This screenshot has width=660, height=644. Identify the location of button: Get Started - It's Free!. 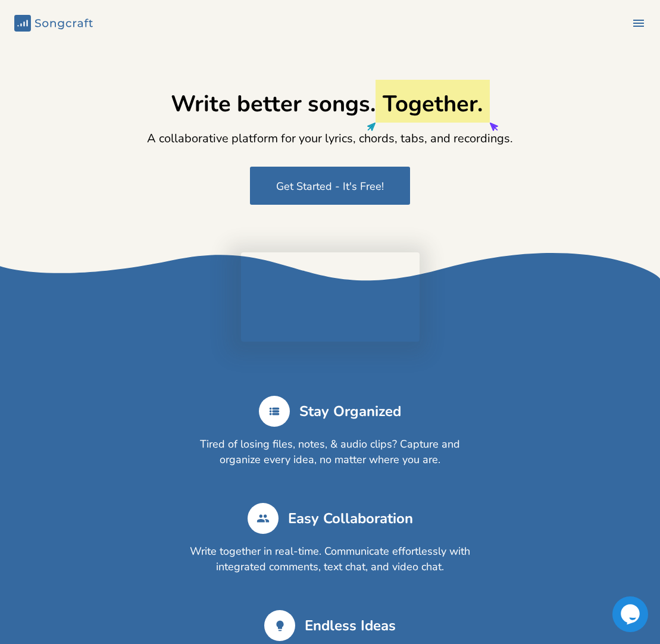
(330, 186).